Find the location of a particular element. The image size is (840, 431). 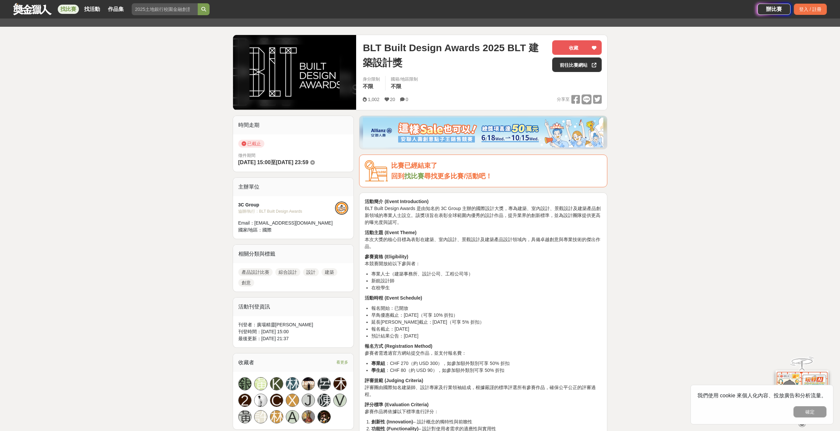

a: A is located at coordinates (292, 417).